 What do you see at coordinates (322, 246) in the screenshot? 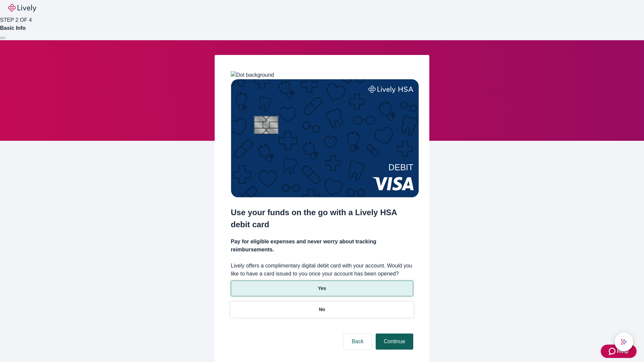
I see `h4: Pay for eligible expenses and never worry about tracking reimbursements.` at bounding box center [322, 246].